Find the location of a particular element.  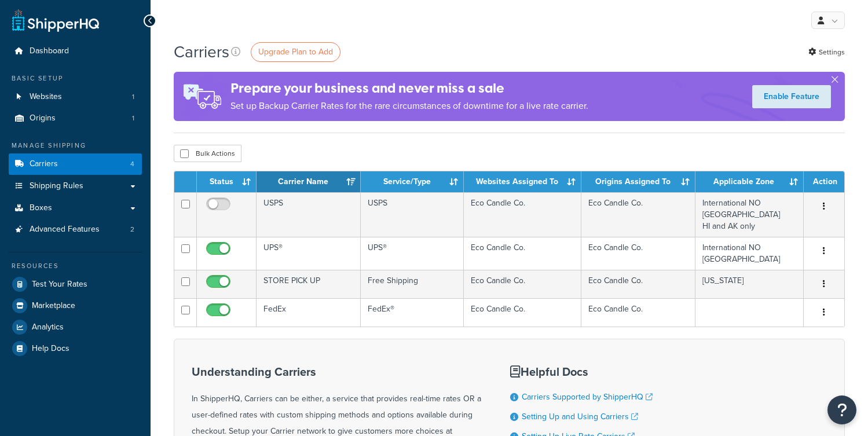

th: Status: activate to sort column ascending is located at coordinates (226, 182).